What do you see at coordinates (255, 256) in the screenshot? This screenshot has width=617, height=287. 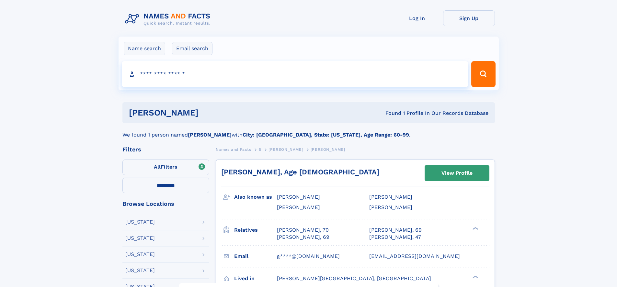 I see `h3: Email` at bounding box center [255, 256].